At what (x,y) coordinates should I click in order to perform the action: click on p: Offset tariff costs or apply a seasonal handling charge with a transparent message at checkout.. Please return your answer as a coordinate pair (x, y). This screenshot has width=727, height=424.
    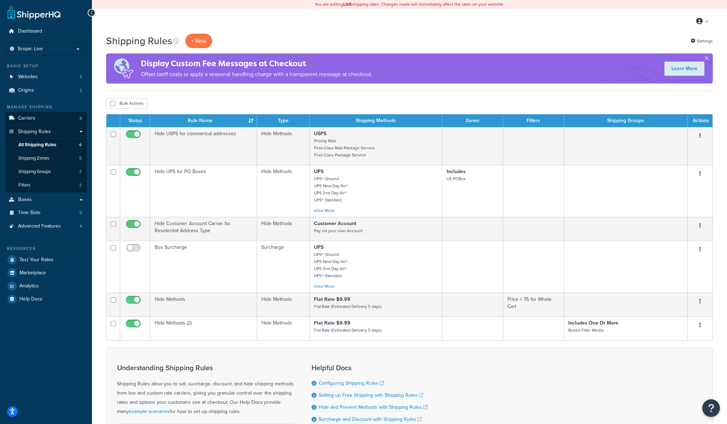
    Looking at the image, I should click on (257, 74).